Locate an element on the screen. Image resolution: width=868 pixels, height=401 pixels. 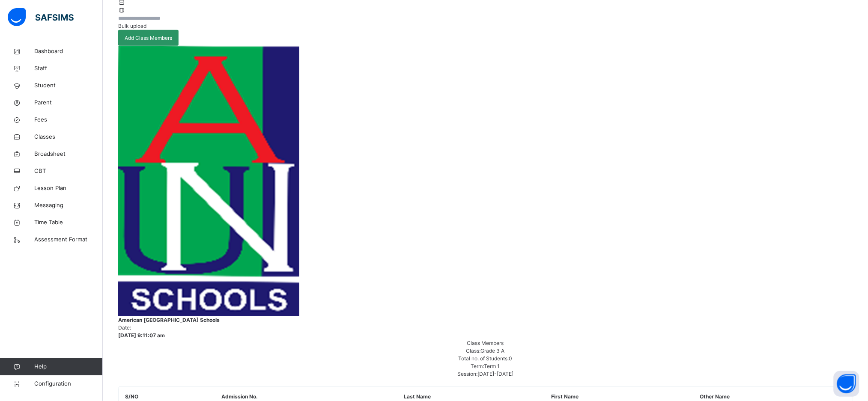
span: Student is located at coordinates (69, 85).